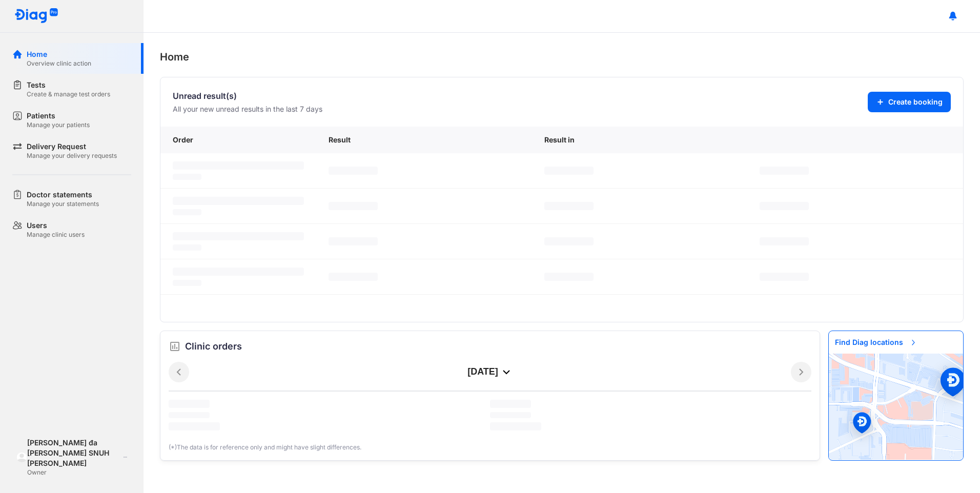 The width and height of the screenshot is (980, 493). Describe the element at coordinates (58, 116) in the screenshot. I see `div: Patients` at that location.